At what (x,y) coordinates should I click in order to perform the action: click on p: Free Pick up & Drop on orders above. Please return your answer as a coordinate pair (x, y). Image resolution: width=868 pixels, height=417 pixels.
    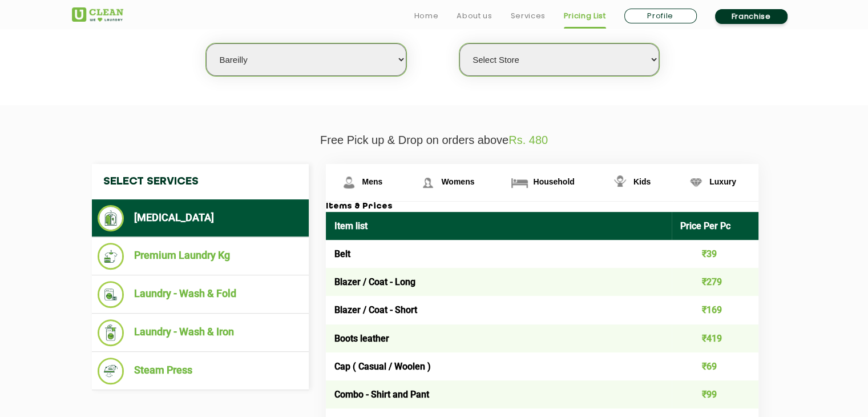
    Looking at the image, I should click on (435, 140).